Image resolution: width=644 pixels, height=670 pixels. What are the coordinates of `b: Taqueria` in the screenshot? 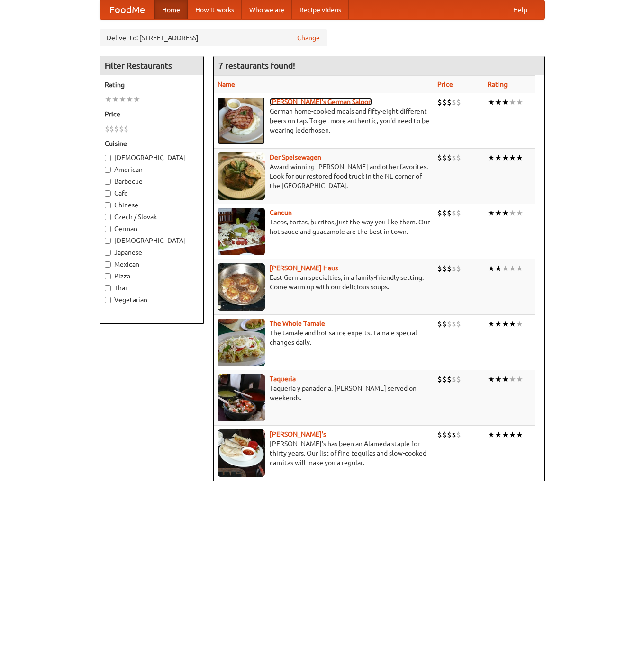 It's located at (282, 379).